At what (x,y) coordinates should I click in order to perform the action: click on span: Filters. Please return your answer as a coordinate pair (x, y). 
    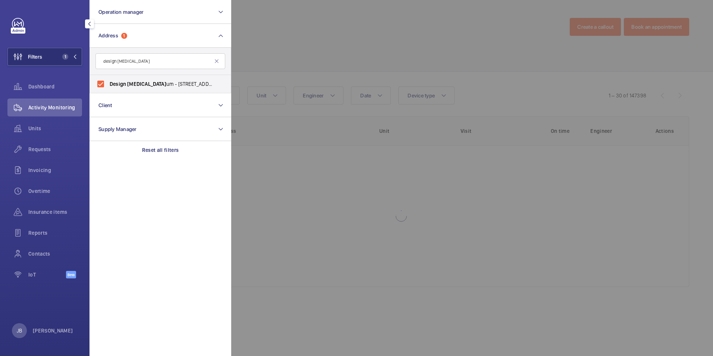
    Looking at the image, I should click on (35, 57).